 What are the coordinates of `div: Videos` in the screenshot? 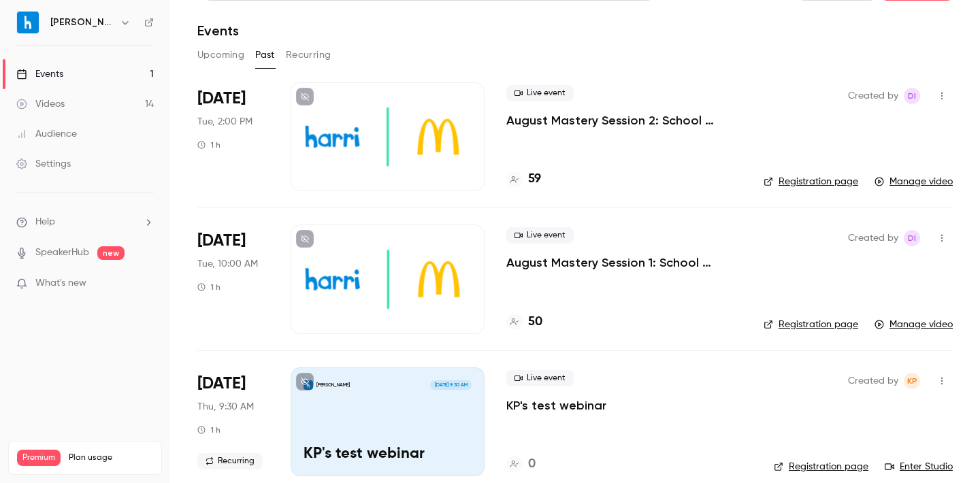 It's located at (40, 104).